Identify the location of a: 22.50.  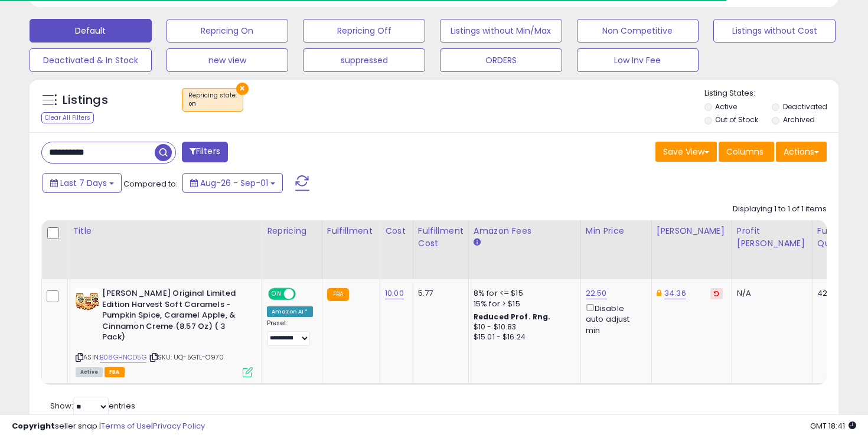
(596, 294).